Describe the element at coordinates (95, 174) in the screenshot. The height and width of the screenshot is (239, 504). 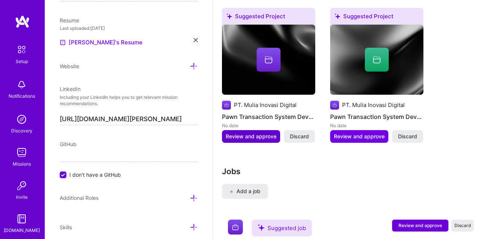
I see `span: I don't have a GitHub` at that location.